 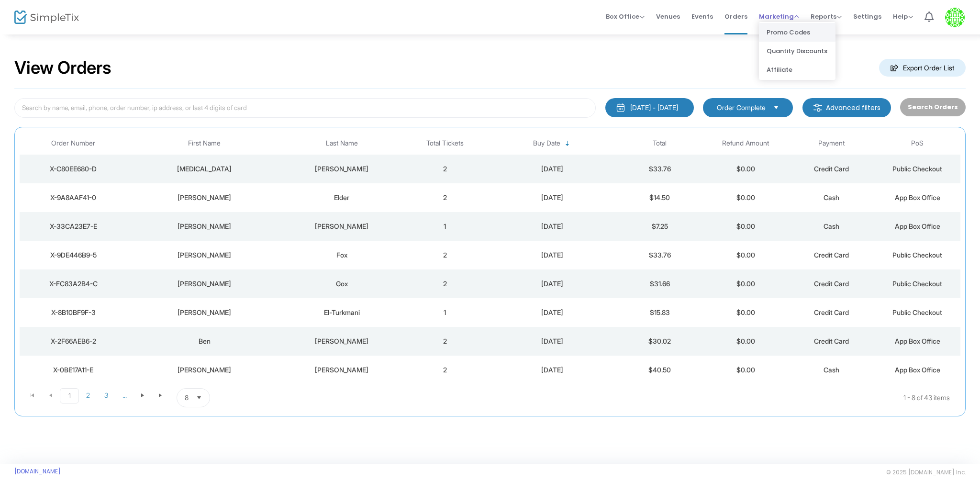 What do you see at coordinates (660, 197) in the screenshot?
I see `td: $14.50` at bounding box center [660, 197].